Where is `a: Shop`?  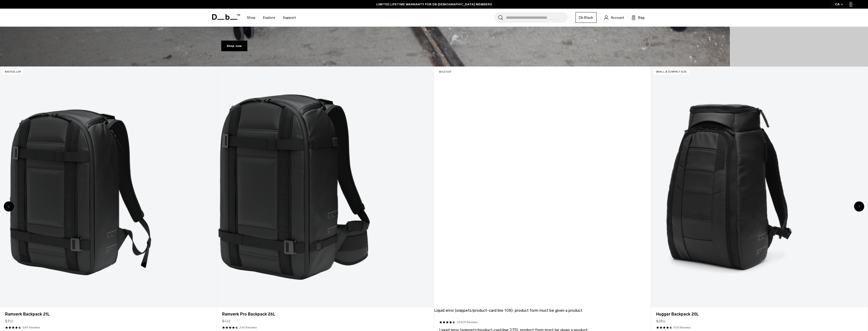
a: Shop is located at coordinates (251, 17).